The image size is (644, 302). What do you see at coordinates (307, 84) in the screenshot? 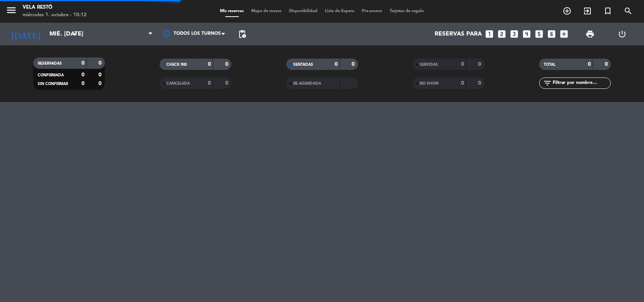
I see `span: RE AGENDADA` at bounding box center [307, 84].